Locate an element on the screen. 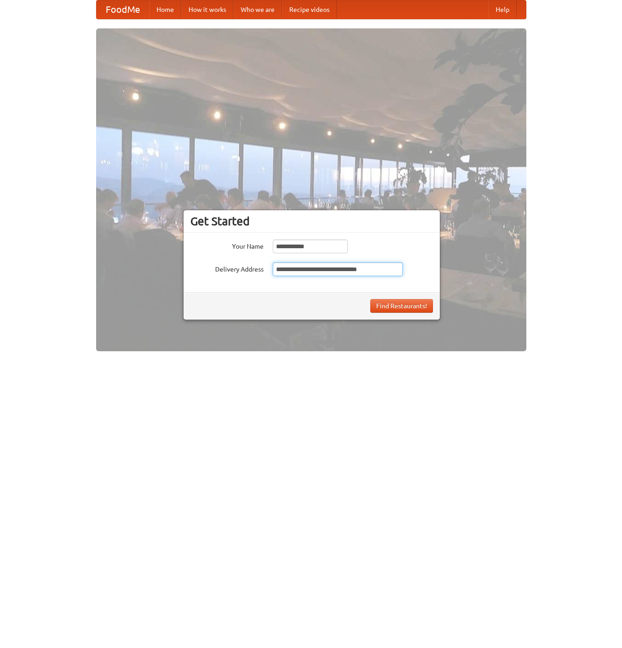 Image resolution: width=622 pixels, height=648 pixels. button: Find Restaurants! is located at coordinates (402, 306).